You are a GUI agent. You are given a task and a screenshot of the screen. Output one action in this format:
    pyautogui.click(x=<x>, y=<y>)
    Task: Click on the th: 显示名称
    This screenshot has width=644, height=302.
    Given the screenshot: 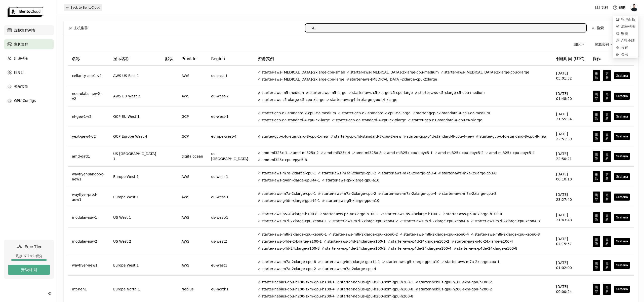 What is the action you would take?
    pyautogui.click(x=135, y=59)
    